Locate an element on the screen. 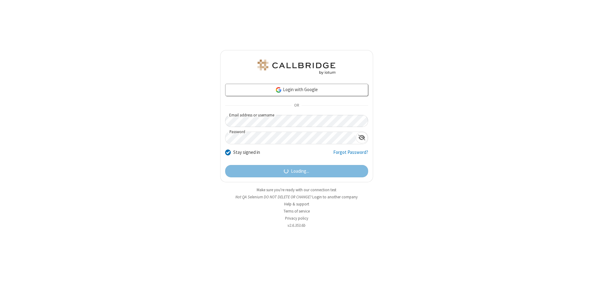 The width and height of the screenshot is (593, 283). li: Not QA Selenium DO NOT DELETE OR CHANGE? is located at coordinates (297, 197).